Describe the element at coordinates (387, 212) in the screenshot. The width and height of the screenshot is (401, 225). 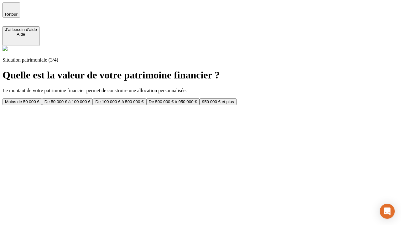
I see `div: Open Intercom Messenger` at that location.